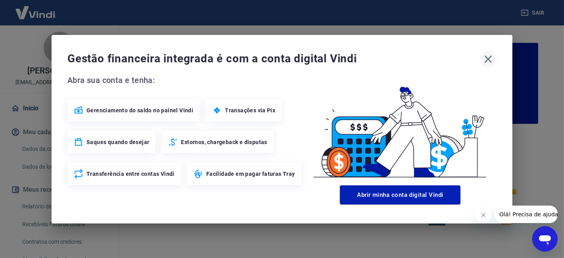 The height and width of the screenshot is (258, 564). Describe the element at coordinates (400, 128) in the screenshot. I see `img: Good Billing` at that location.